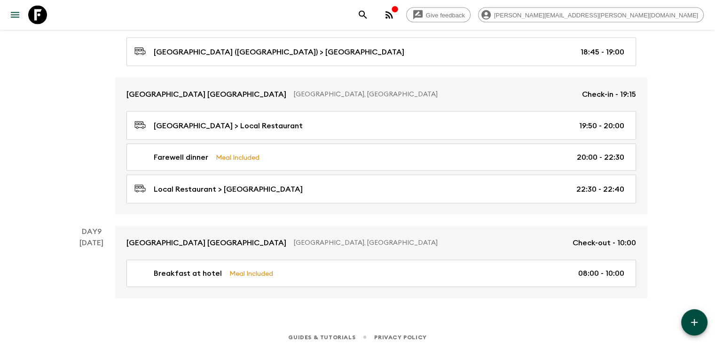  I want to click on button: menu, so click(15, 15).